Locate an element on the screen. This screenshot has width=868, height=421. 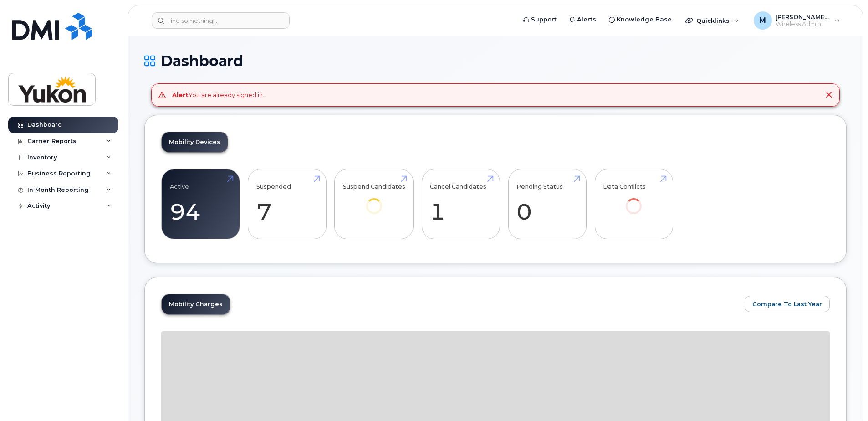
a: Suspend Candidates is located at coordinates (374, 200).